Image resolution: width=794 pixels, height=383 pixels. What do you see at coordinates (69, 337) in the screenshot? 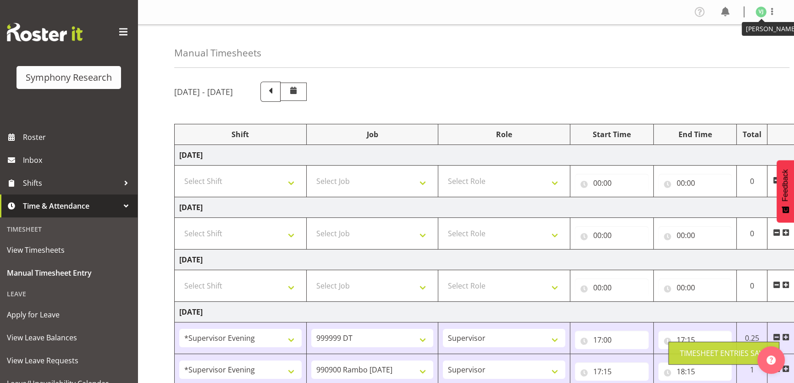
I see `a: View Leave Balances` at bounding box center [69, 337].